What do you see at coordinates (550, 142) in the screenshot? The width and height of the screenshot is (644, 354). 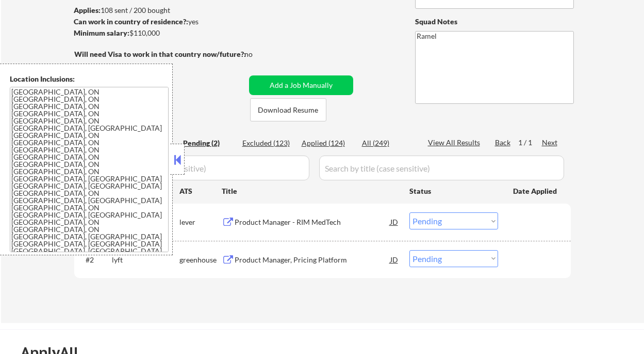 I see `div: Next` at bounding box center [550, 142].